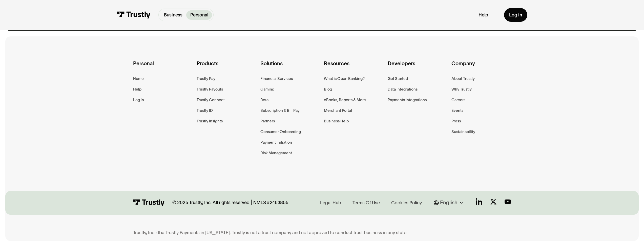  I want to click on a: Business, so click(173, 15).